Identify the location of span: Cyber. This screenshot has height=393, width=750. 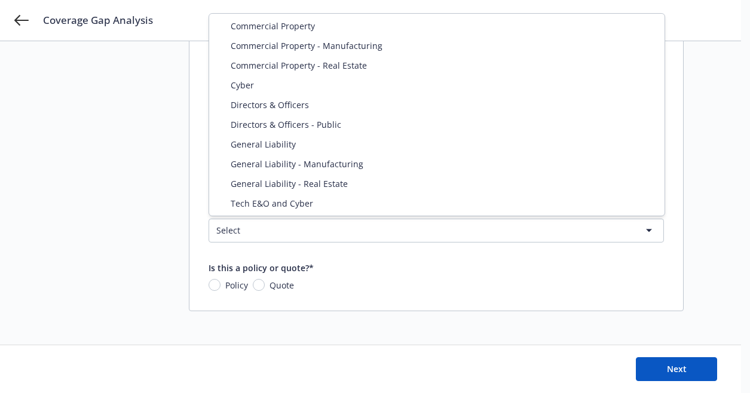
(242, 85).